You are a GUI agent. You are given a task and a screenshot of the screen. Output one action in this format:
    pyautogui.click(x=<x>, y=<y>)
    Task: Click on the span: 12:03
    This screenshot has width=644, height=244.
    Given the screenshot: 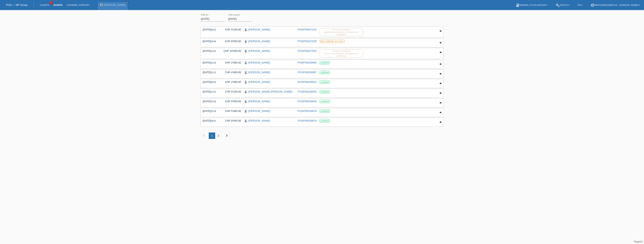 What is the action you would take?
    pyautogui.click(x=213, y=63)
    